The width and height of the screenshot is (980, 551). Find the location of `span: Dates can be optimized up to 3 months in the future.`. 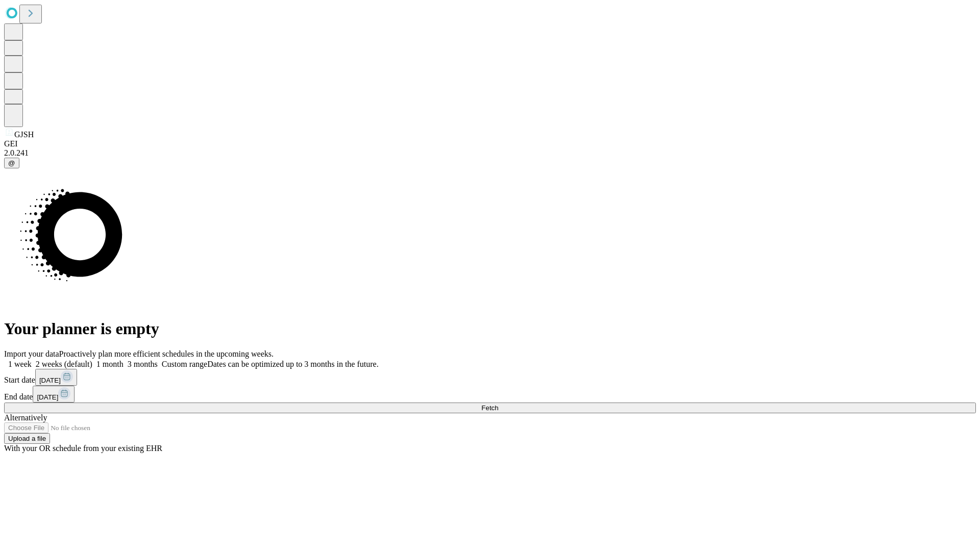

span: Dates can be optimized up to 3 months in the future. is located at coordinates (293, 364).